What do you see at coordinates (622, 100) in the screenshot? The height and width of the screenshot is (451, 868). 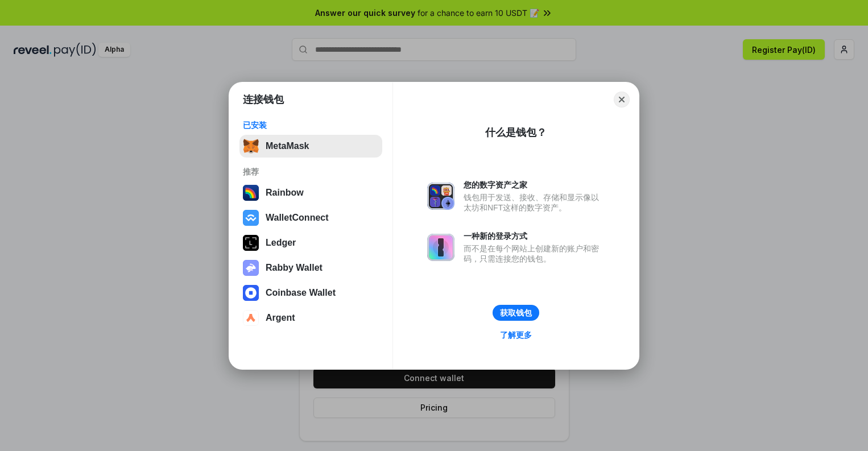 I see `button: Close` at bounding box center [622, 100].